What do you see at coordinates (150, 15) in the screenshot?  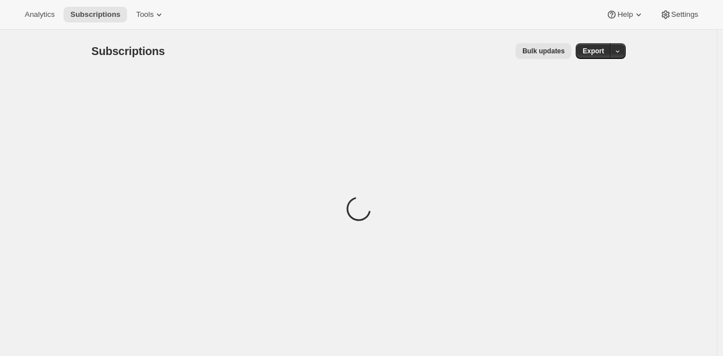 I see `button: Tools` at bounding box center [150, 15].